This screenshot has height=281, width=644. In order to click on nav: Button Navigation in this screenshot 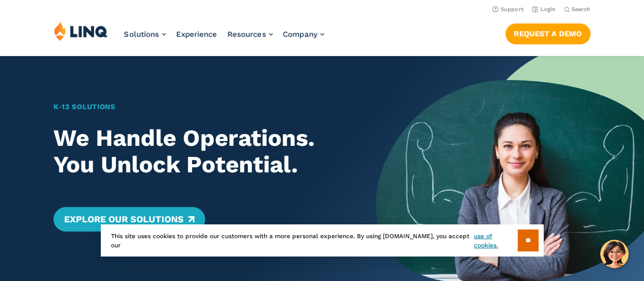, I will do `click(548, 32)`.